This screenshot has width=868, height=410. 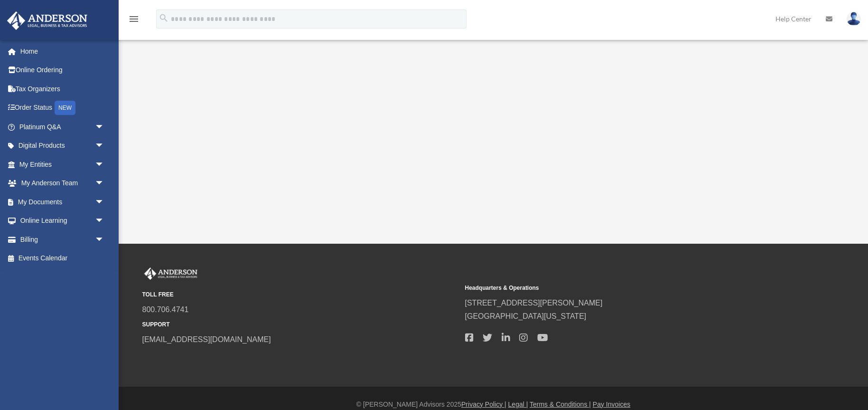 I want to click on small: SUPPORT, so click(x=300, y=324).